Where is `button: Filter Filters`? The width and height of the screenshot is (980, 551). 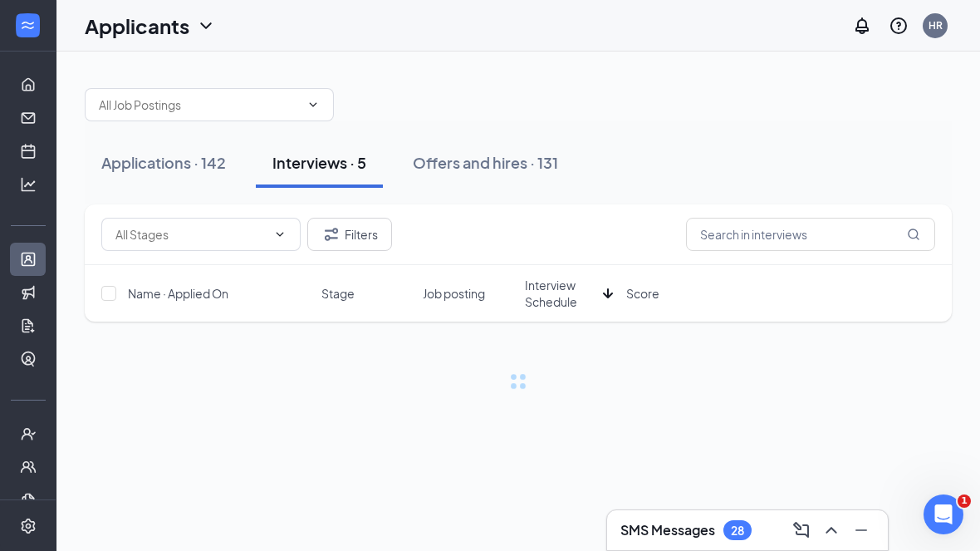 button: Filter Filters is located at coordinates (350, 235).